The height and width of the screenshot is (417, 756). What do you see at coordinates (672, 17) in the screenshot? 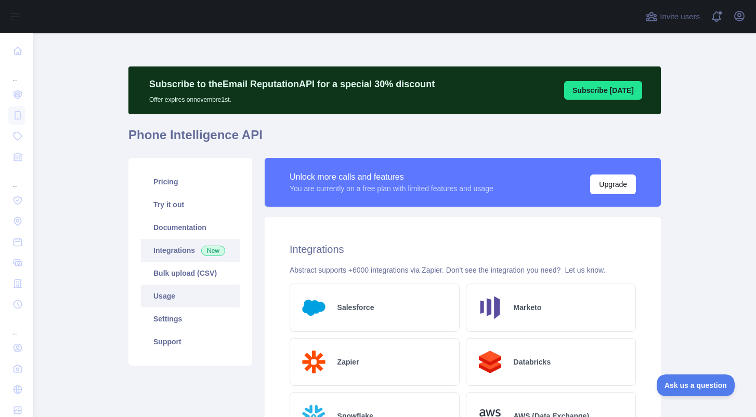
I see `button: Invite users` at bounding box center [672, 17].